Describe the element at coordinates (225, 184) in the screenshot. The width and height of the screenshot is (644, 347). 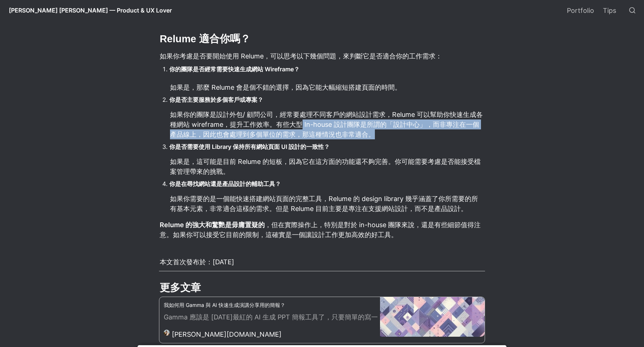
I see `strong: 你是在尋找網站還是產品設計的輔助工具？` at that location.